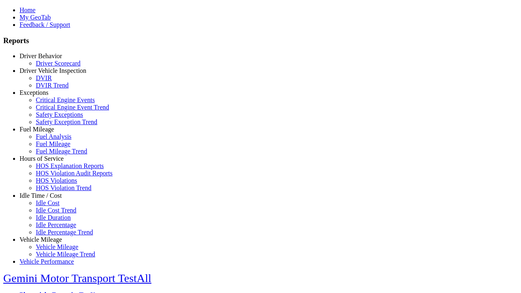 This screenshot has height=293, width=521. Describe the element at coordinates (64, 232) in the screenshot. I see `a: Idle Percentage Trend` at that location.